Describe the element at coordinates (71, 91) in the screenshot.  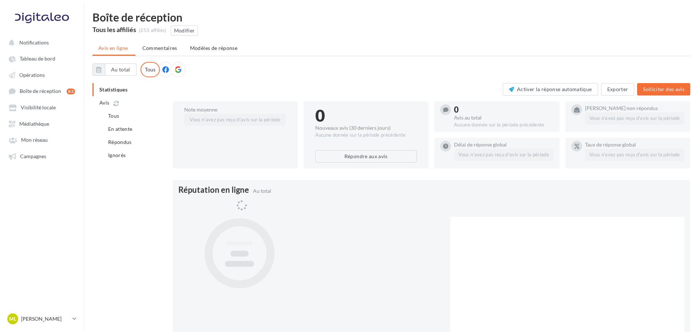
I see `div: 83` at that location.